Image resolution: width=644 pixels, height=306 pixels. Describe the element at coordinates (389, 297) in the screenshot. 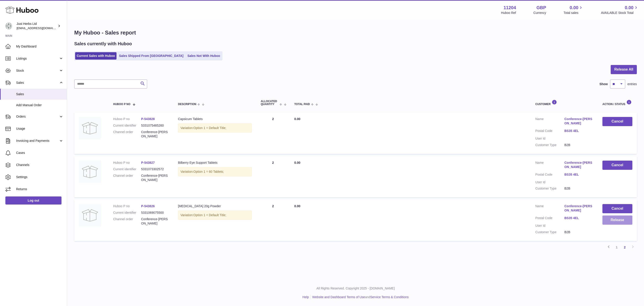

I see `a: Service Terms & Conditions` at that location.